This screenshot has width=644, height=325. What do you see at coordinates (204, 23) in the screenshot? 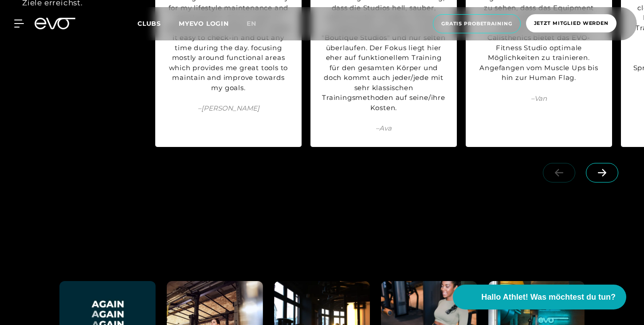
I see `a: MYEVO LOGIN` at bounding box center [204, 23].